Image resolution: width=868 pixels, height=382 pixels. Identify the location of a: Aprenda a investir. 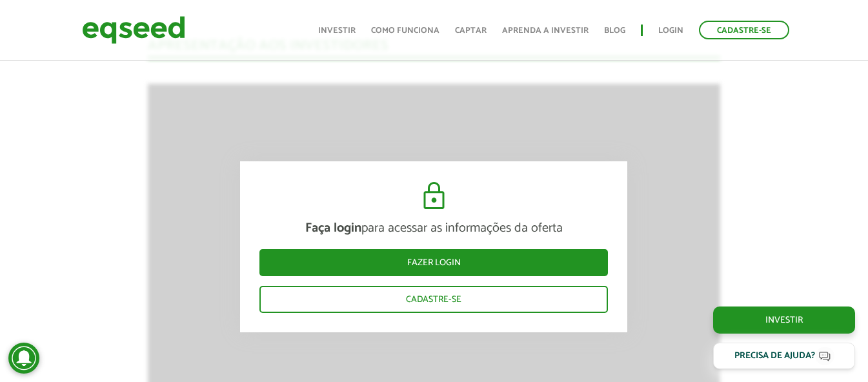
(545, 30).